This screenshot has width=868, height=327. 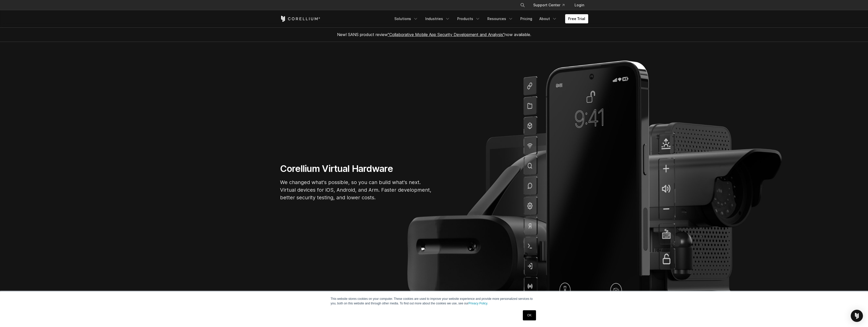 I want to click on button: Search, so click(x=522, y=5).